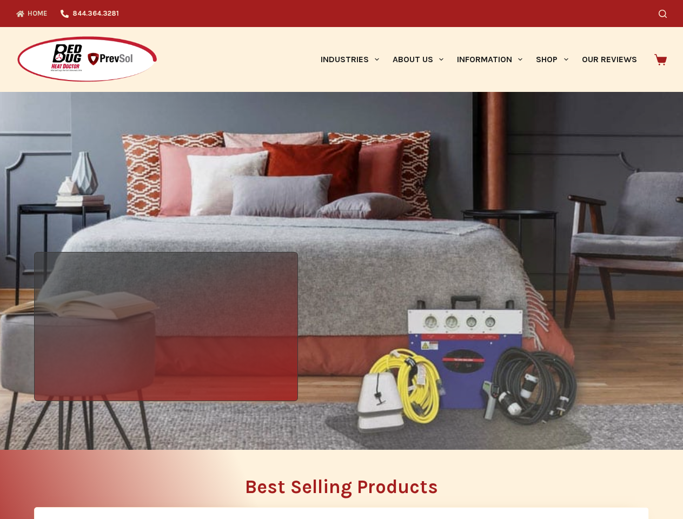 The height and width of the screenshot is (519, 683). I want to click on a: Shop, so click(552, 60).